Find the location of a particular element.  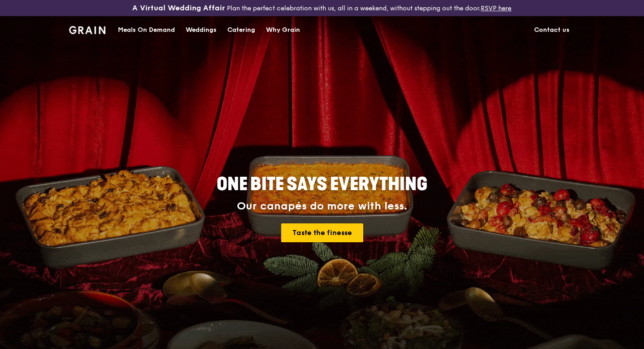

div: Catering is located at coordinates (241, 30).